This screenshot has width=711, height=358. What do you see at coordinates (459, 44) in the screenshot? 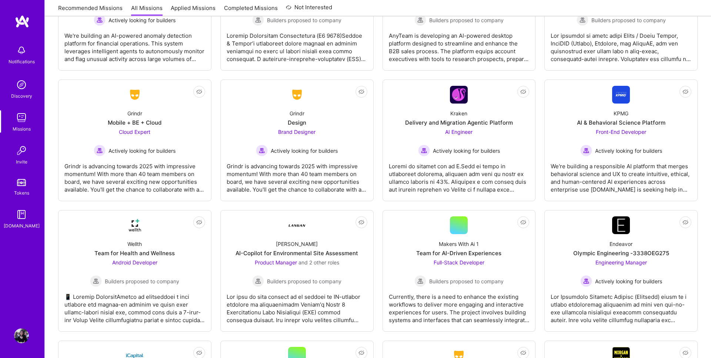
I see `div: AnyTeam is developing an AI-powered desktop platform designed to streamline and enhance the B2B s...` at bounding box center [459, 44].